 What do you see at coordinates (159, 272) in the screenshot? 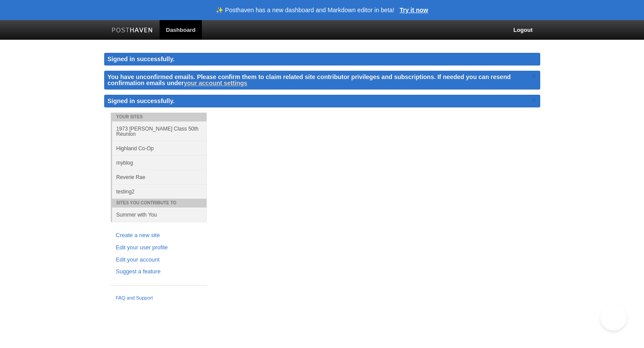
I see `a: Suggest a feature` at bounding box center [159, 272].